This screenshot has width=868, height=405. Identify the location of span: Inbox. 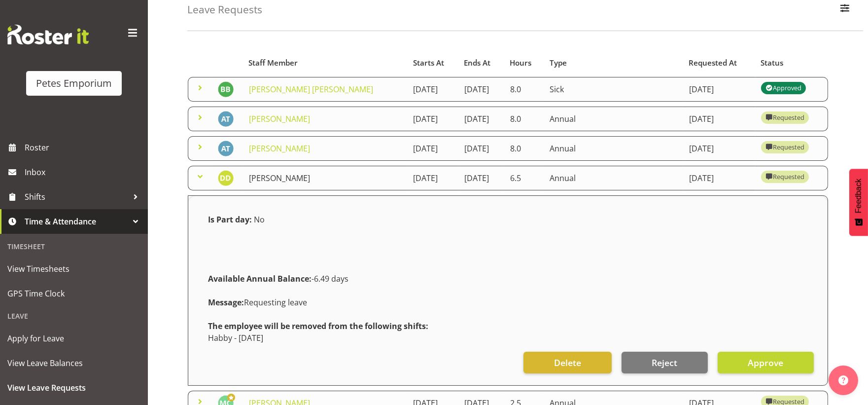
(84, 172).